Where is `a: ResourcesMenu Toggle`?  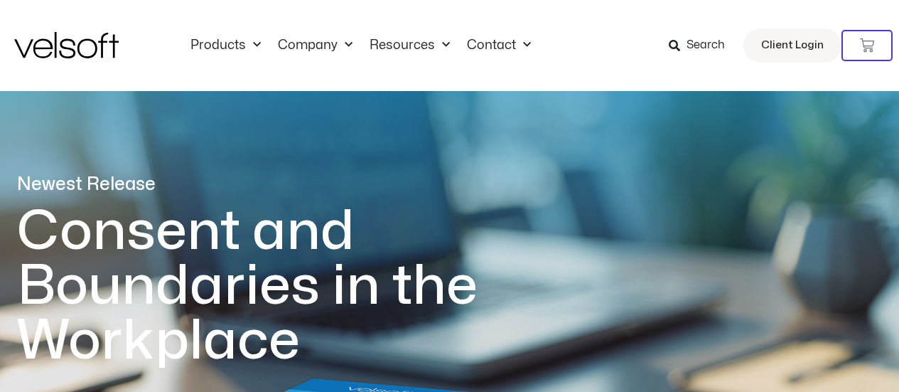
a: ResourcesMenu Toggle is located at coordinates (409, 45).